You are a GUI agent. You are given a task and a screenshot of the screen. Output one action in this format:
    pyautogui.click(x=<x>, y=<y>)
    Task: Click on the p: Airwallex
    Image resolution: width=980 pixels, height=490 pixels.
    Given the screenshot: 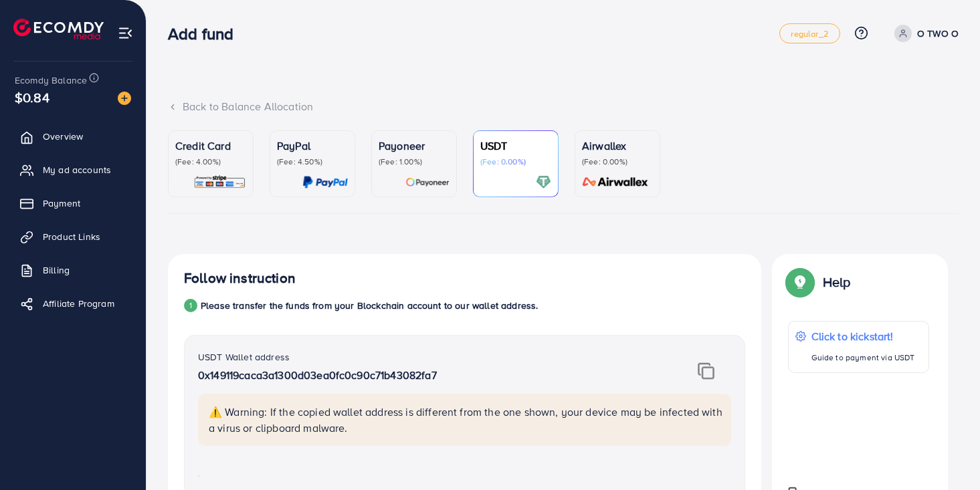 What is the action you would take?
    pyautogui.click(x=617, y=145)
    